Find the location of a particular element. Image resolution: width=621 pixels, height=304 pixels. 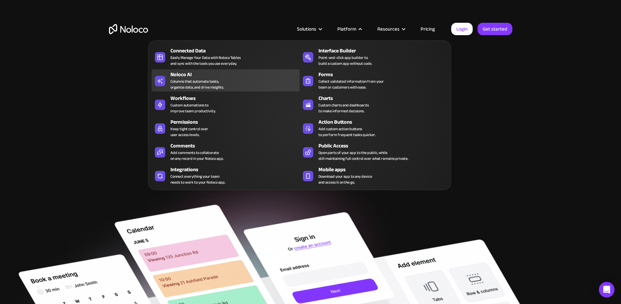

a: Public AccessOpen parts of your app to the public, whilestill maintaining full control over what ... is located at coordinates (373, 152).